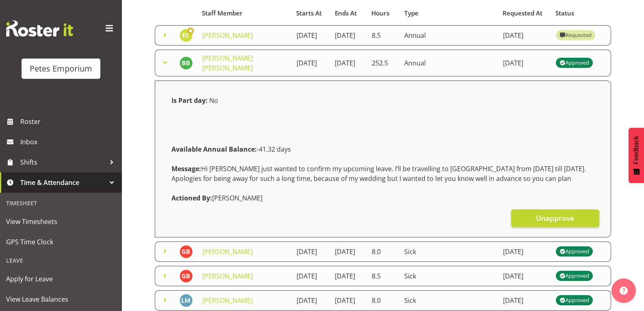  Describe the element at coordinates (192, 198) in the screenshot. I see `strong: Actioned By:` at that location.